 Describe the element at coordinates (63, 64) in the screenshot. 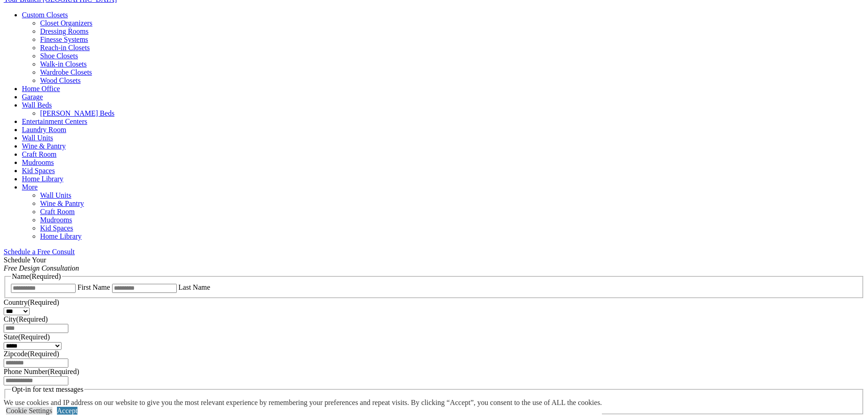

I see `a: Walk-in Closets` at that location.